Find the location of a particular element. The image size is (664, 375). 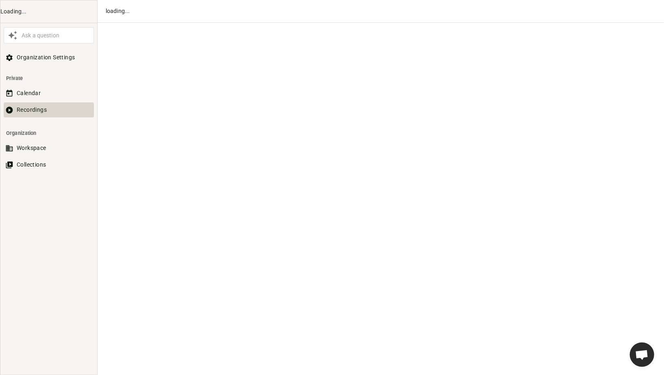

div: loading... is located at coordinates (378, 11).